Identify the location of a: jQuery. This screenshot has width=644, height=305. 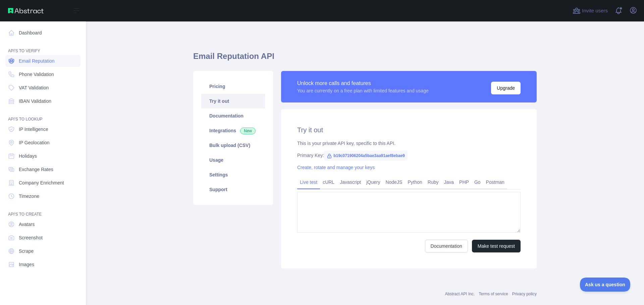
(373, 182).